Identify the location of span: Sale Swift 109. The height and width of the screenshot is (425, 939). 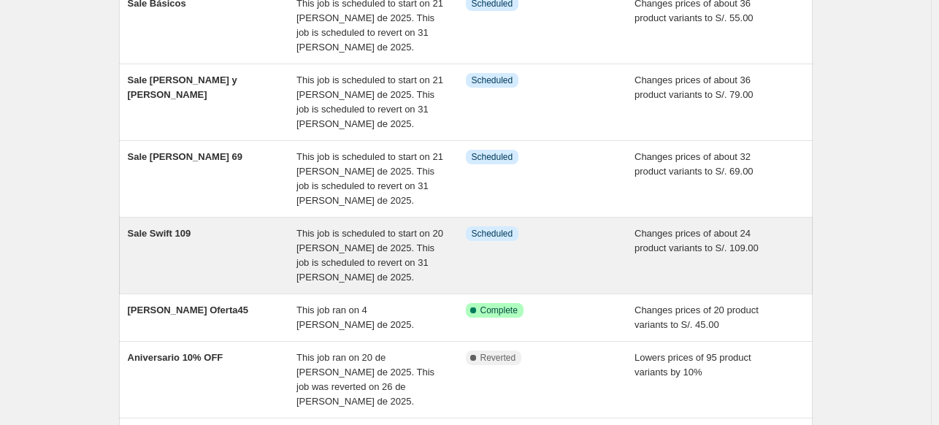
(159, 233).